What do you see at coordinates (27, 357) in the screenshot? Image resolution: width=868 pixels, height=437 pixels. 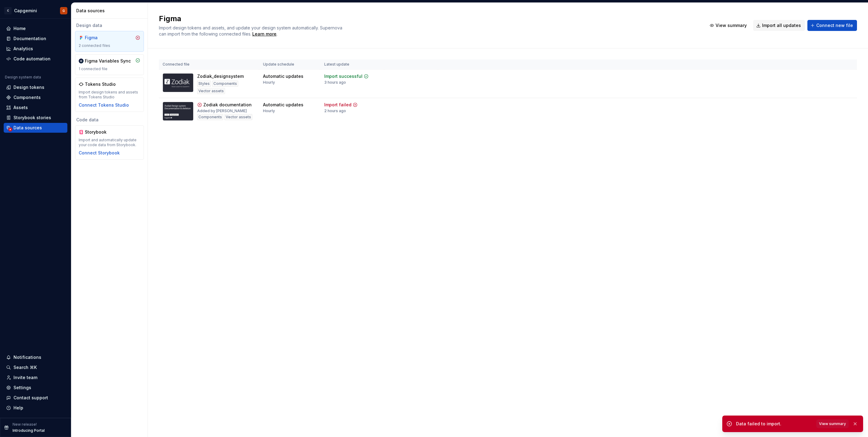 I see `div: Notifications` at bounding box center [27, 357].